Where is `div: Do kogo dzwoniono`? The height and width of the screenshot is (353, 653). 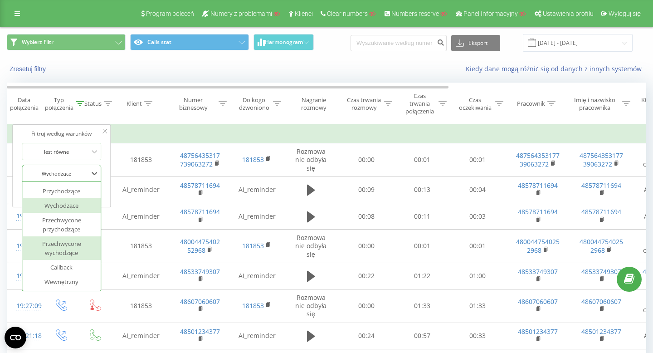
div: Do kogo dzwoniono is located at coordinates (254, 104).